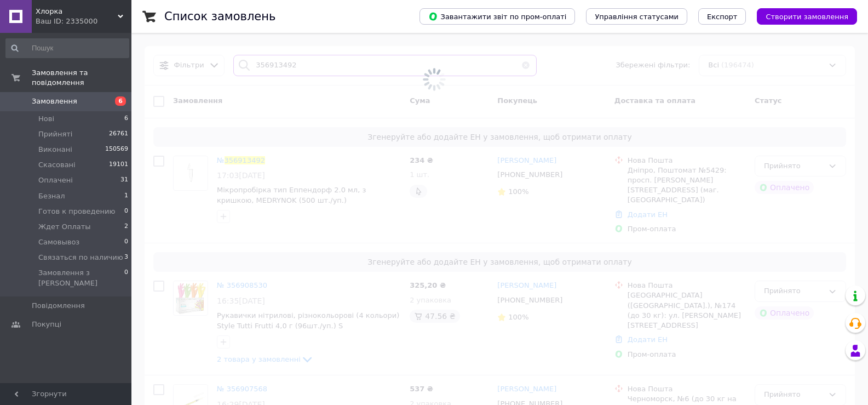  What do you see at coordinates (801, 16) in the screenshot?
I see `a: Створити замовлення` at bounding box center [801, 16].